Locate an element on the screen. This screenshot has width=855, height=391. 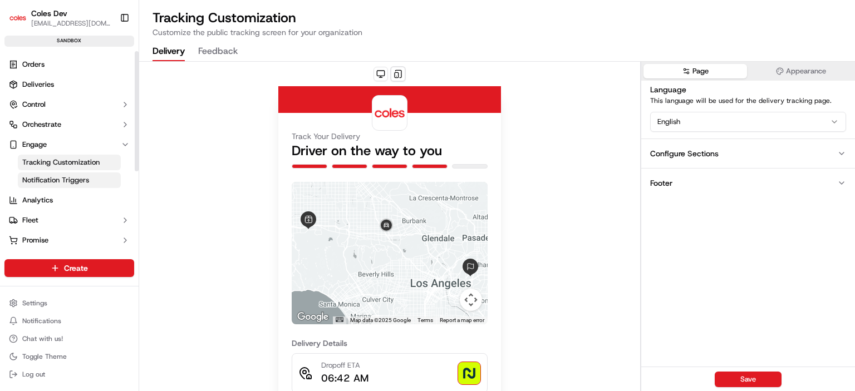
button: Fleet is located at coordinates (69, 220).